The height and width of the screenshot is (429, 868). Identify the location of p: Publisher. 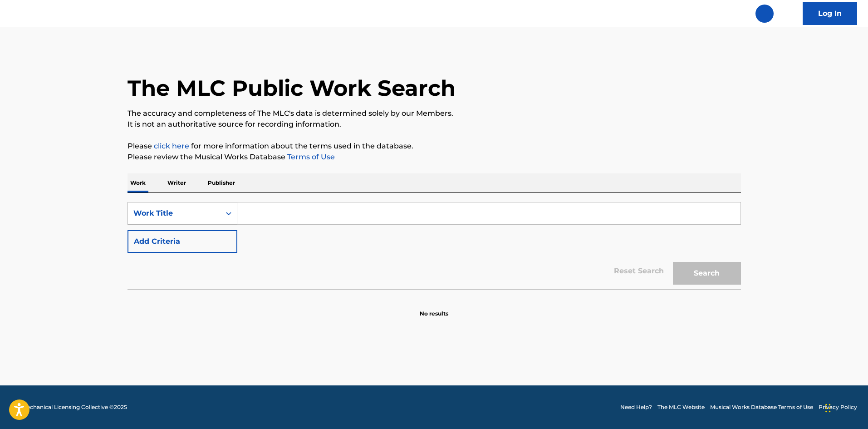
(221, 183).